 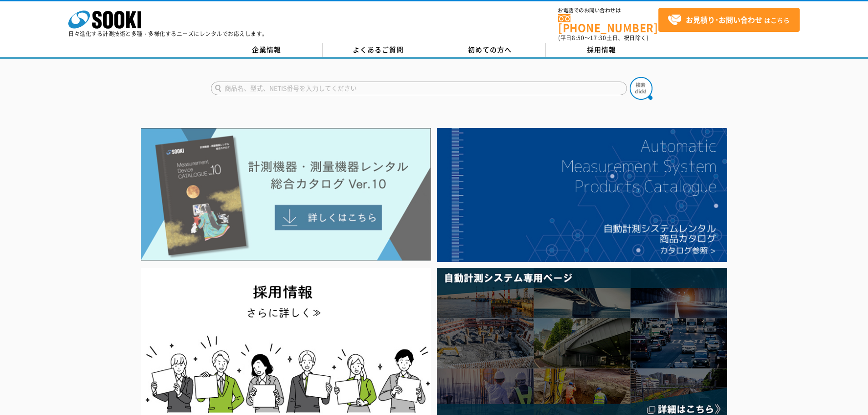 I want to click on span: 初めての方へ, so click(x=489, y=50).